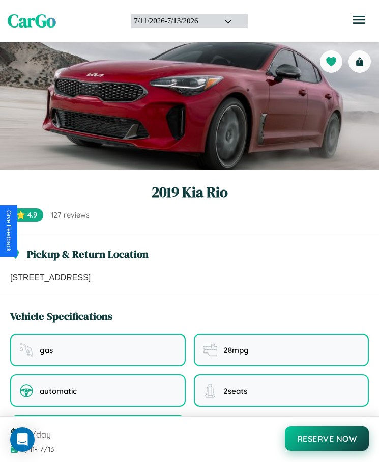 The width and height of the screenshot is (379, 462). I want to click on div: Open Intercom Messenger, so click(22, 439).